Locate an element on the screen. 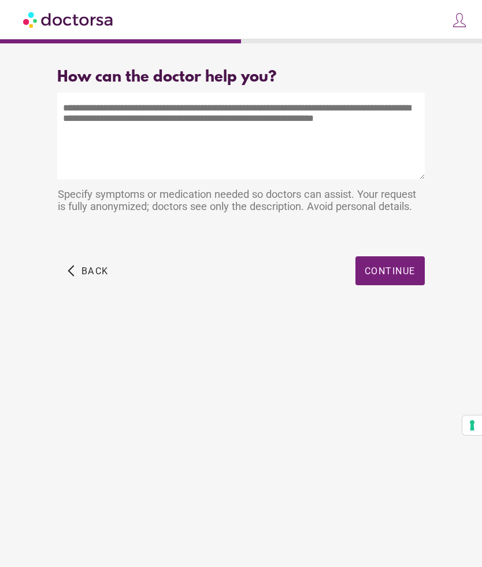 This screenshot has width=482, height=567. button: Continue is located at coordinates (390, 271).